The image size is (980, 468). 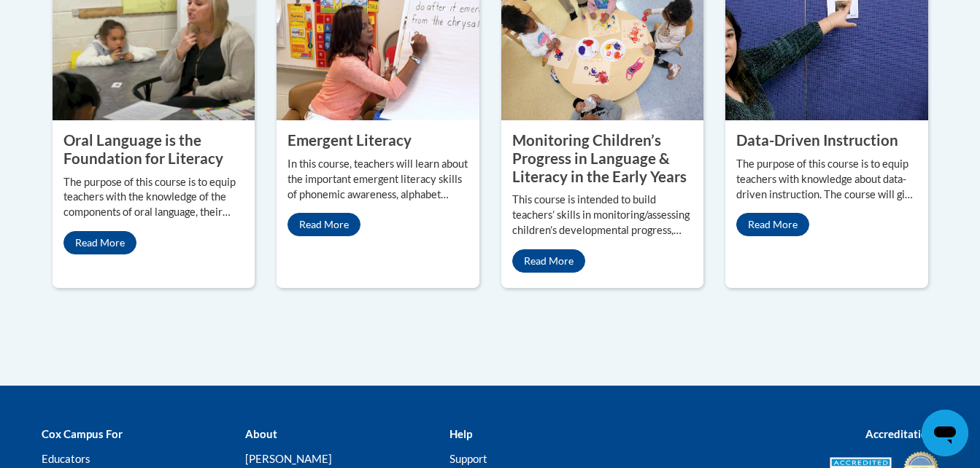 I want to click on property: Data-Driven Instruction, so click(x=817, y=140).